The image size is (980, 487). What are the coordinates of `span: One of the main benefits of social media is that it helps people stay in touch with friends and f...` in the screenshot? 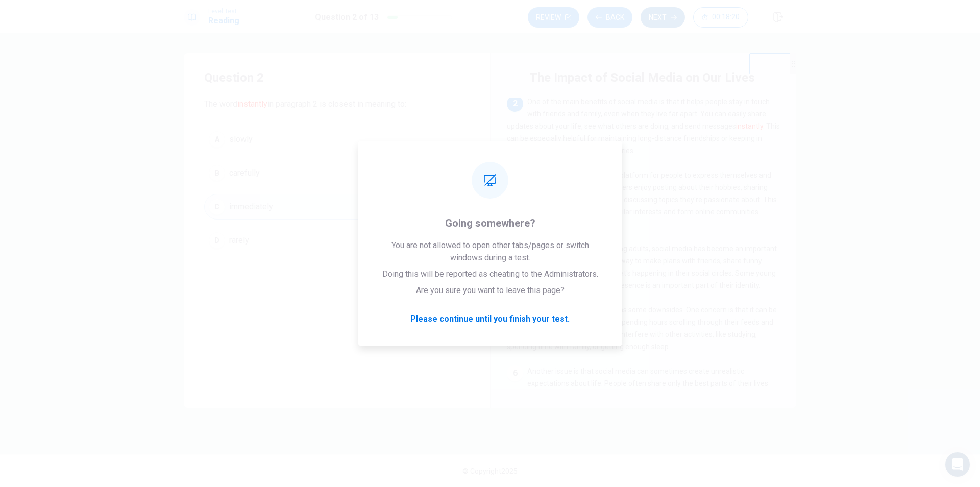 It's located at (643, 126).